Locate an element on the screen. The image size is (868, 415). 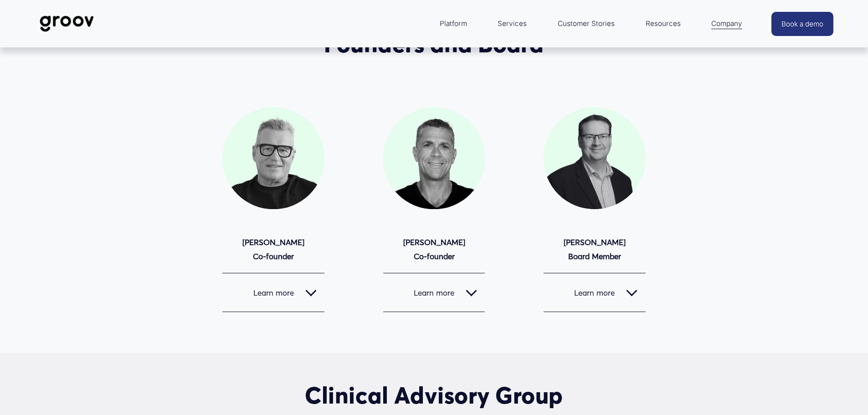
a: Customer Stories is located at coordinates (586, 24).